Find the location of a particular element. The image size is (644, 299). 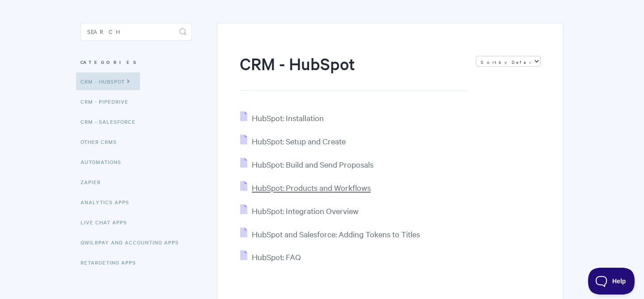

h3: Categories is located at coordinates (136, 62).